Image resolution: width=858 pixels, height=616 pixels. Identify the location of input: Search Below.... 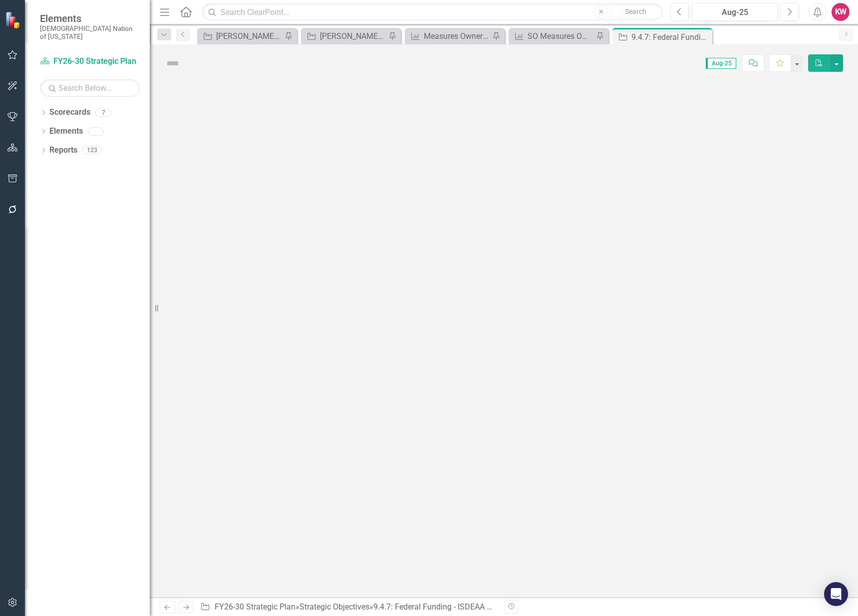
(90, 88).